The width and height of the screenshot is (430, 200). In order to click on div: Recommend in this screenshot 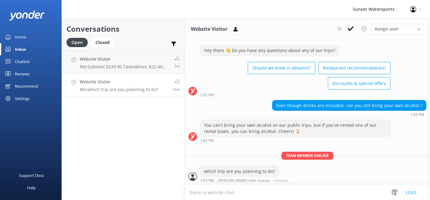, I will do `click(26, 86)`.